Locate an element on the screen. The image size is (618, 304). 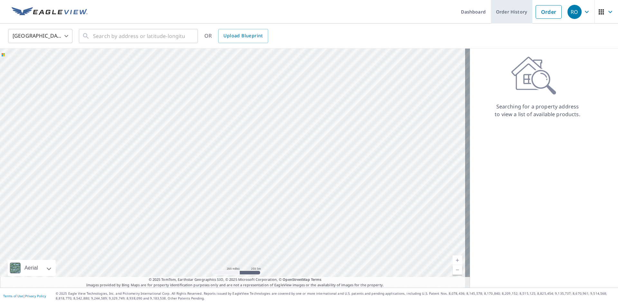
div: RO is located at coordinates (574, 12).